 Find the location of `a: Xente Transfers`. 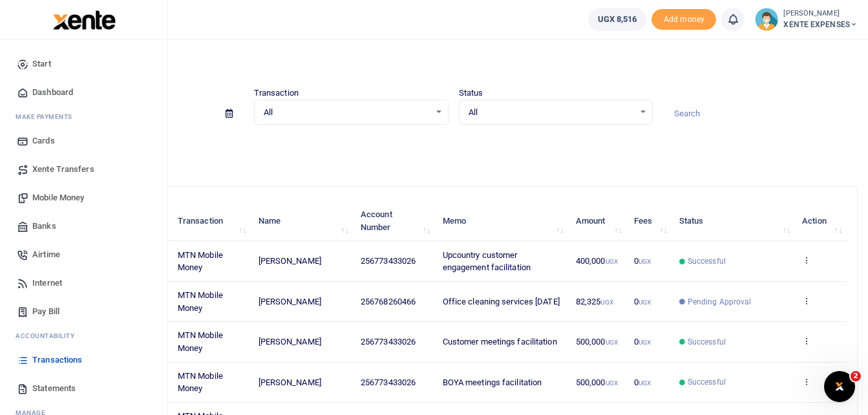

a: Xente Transfers is located at coordinates (84, 169).